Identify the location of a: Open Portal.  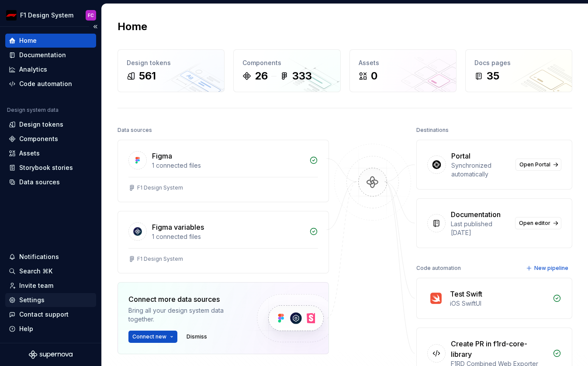
(538, 164).